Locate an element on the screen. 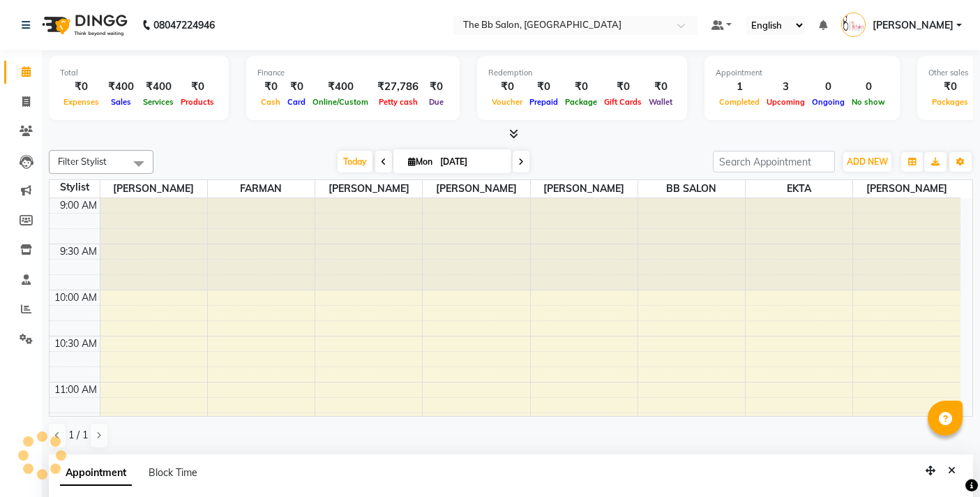 This screenshot has height=497, width=980. span: Wallet is located at coordinates (661, 102).